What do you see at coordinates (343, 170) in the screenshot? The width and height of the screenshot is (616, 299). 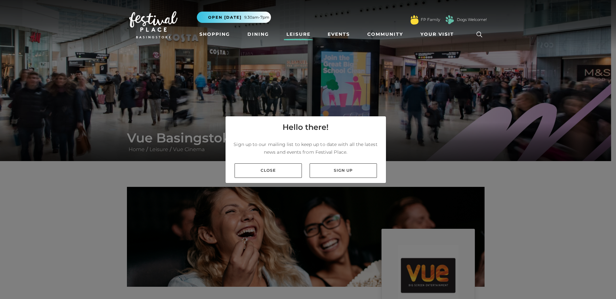 I see `a: Sign up` at bounding box center [343, 170].